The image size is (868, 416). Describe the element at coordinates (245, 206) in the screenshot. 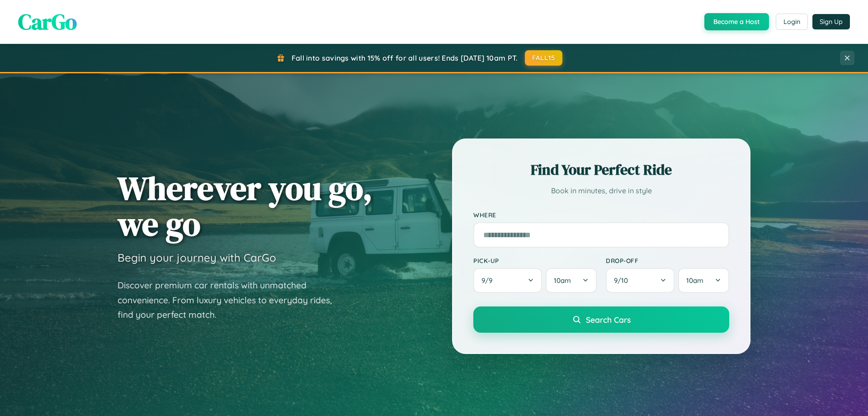

I see `h1: Wherever you go, we go` at that location.